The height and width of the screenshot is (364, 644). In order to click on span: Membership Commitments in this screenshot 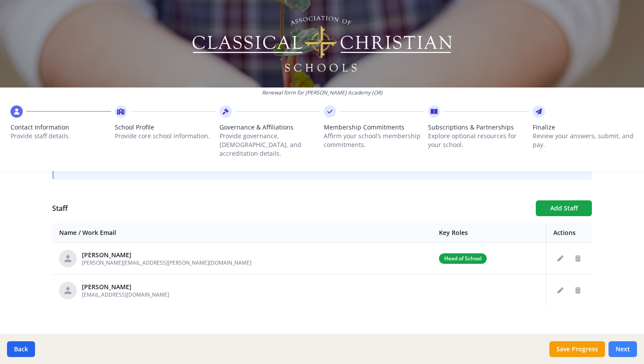, I will do `click(374, 127)`.